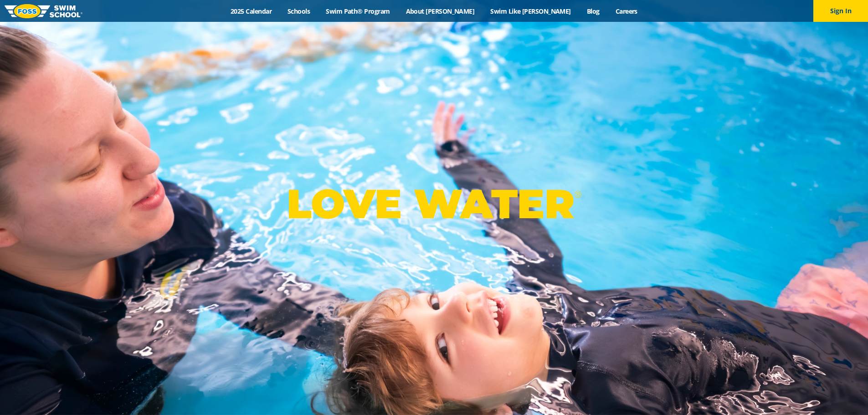 Image resolution: width=868 pixels, height=415 pixels. I want to click on a: Careers, so click(627, 11).